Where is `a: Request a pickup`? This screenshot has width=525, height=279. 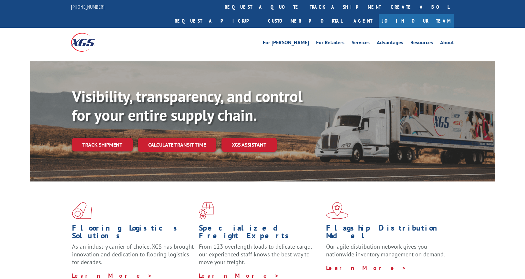
a: Request a pickup is located at coordinates (216, 21).